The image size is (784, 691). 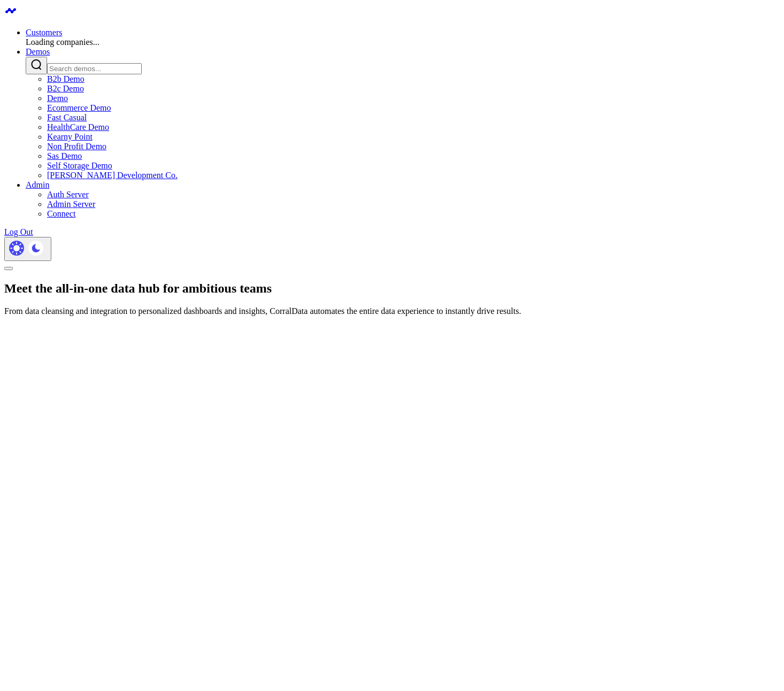 What do you see at coordinates (68, 194) in the screenshot?
I see `a: Auth Server` at bounding box center [68, 194].